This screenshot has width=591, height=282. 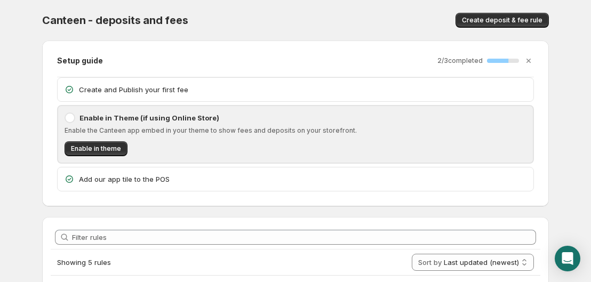 I want to click on p: Create and Publish your first fee, so click(x=303, y=90).